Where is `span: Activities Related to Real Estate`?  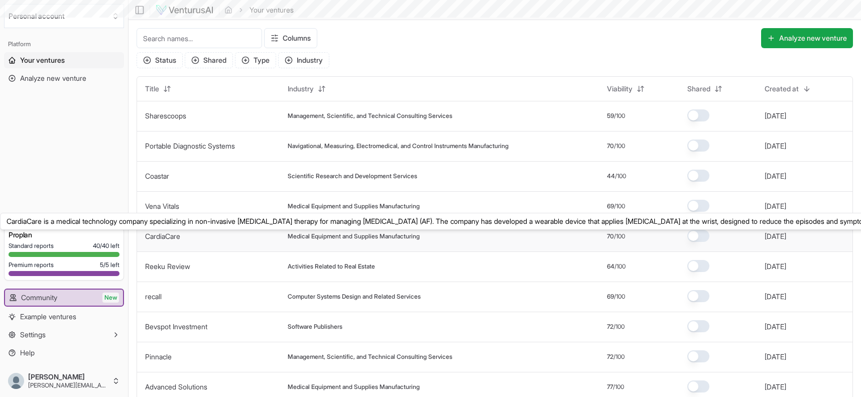 span: Activities Related to Real Estate is located at coordinates (331, 267).